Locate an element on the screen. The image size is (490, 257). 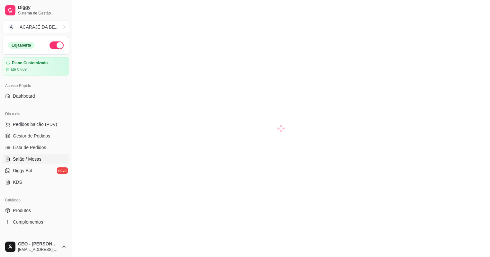
a: Plano Customizadoaté 07/09 is located at coordinates (36, 66).